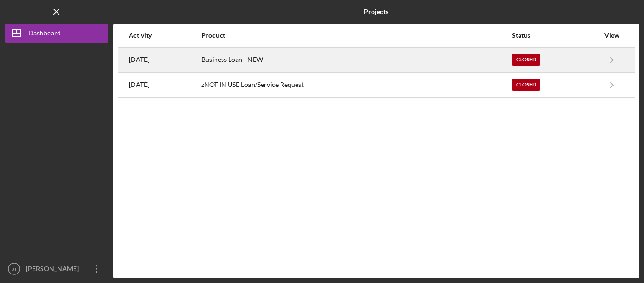 The width and height of the screenshot is (644, 283). Describe the element at coordinates (356, 85) in the screenshot. I see `div: zNOT IN USE Loan/Service Request` at that location.